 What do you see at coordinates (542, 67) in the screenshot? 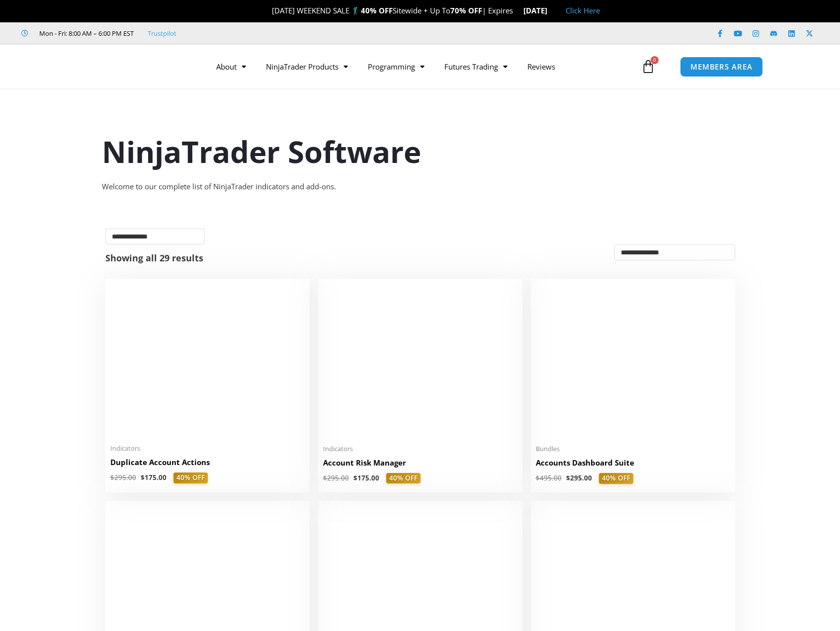
I see `a: Reviews` at bounding box center [542, 67].